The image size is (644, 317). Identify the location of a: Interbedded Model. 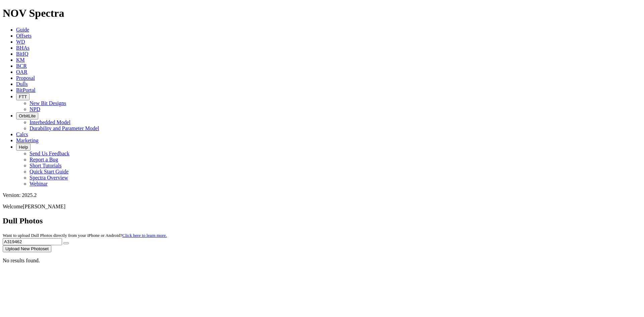
(50, 122).